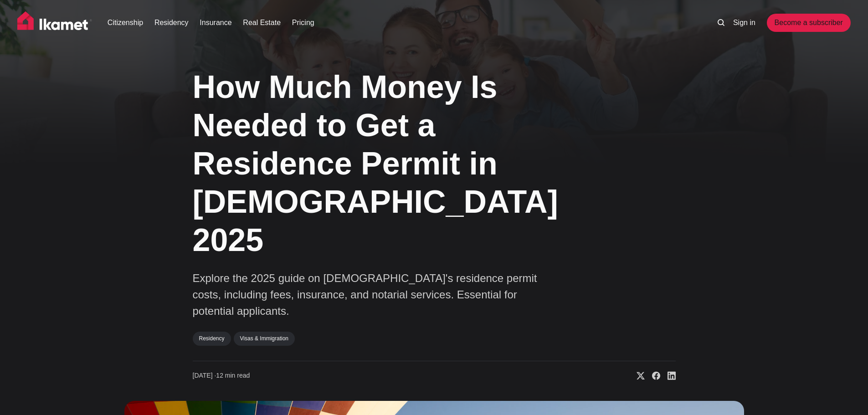 Image resolution: width=868 pixels, height=415 pixels. What do you see at coordinates (126, 22) in the screenshot?
I see `a: Citizenship` at bounding box center [126, 22].